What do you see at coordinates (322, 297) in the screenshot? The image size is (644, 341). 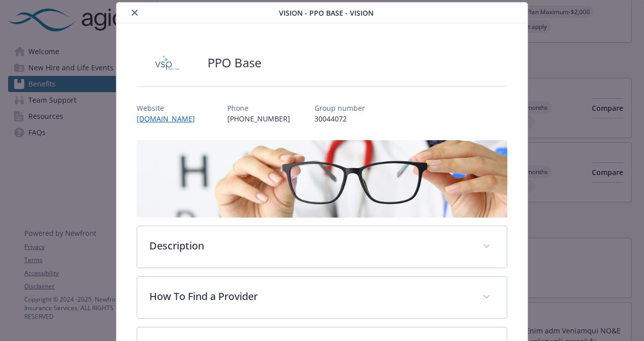 I see `div: How To Find a Provider` at bounding box center [322, 297].